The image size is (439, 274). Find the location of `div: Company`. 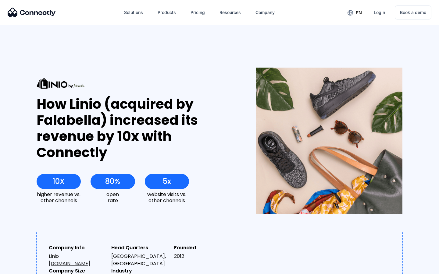

div: Company is located at coordinates (265, 12).